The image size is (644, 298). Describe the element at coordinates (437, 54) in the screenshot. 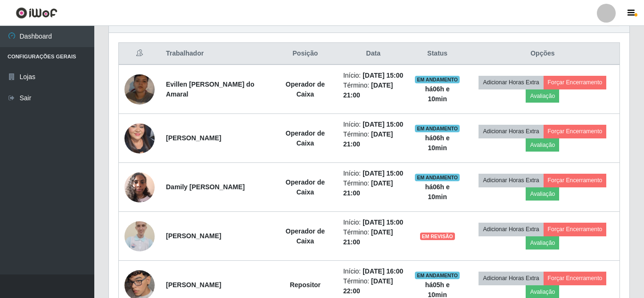

I see `th: Status` at that location.